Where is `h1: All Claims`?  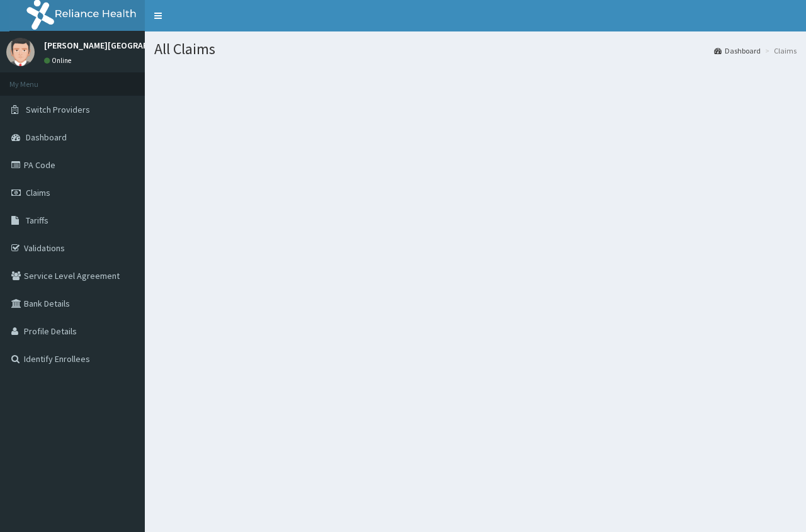 h1: All Claims is located at coordinates (475, 49).